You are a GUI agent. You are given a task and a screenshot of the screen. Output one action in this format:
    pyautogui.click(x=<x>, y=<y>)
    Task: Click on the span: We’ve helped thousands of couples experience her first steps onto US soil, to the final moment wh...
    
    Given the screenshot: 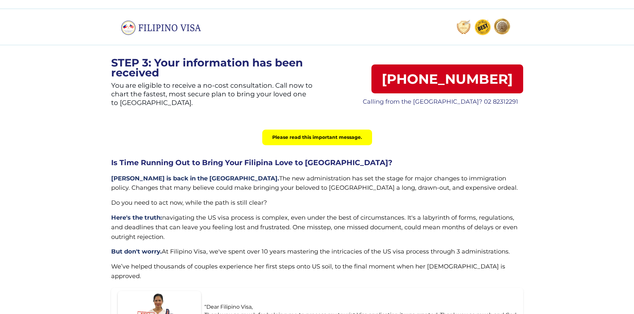 What is the action you would take?
    pyautogui.click(x=308, y=272)
    